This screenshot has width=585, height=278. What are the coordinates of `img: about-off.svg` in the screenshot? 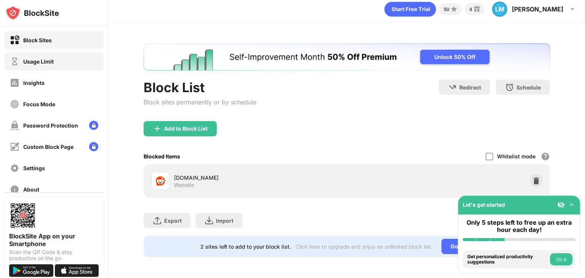 It's located at (14, 189).